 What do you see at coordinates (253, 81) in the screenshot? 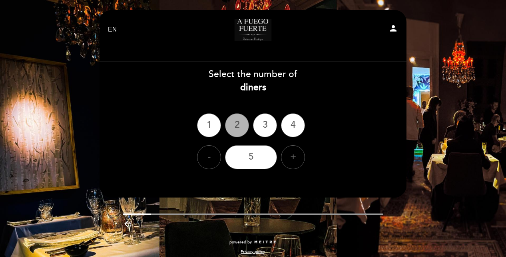
I see `div: Select the number of` at bounding box center [253, 81].